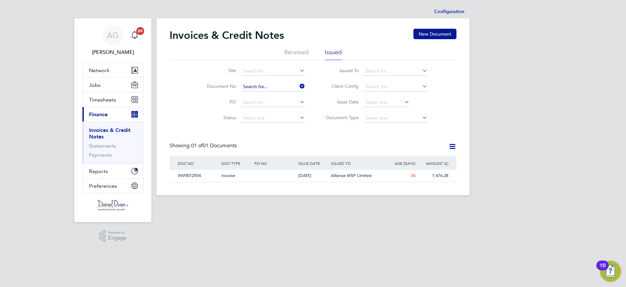 This screenshot has height=287, width=626. I want to click on label: PO, so click(217, 102).